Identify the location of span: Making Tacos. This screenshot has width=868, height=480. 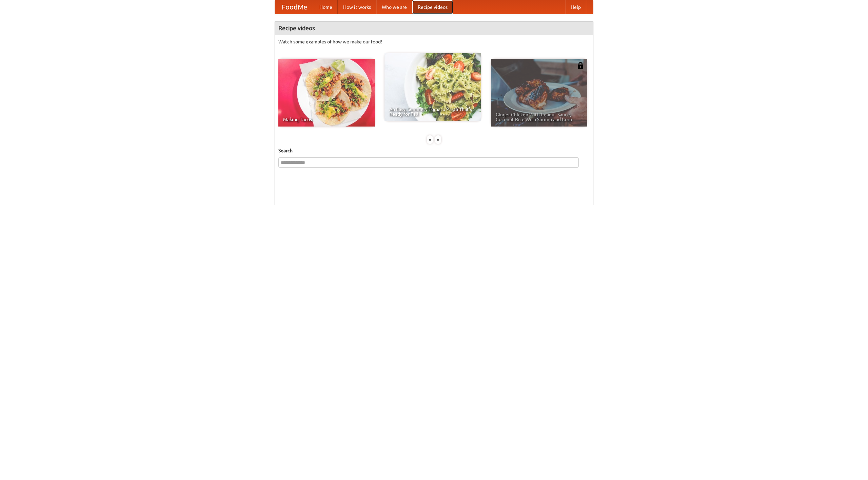
(326, 120).